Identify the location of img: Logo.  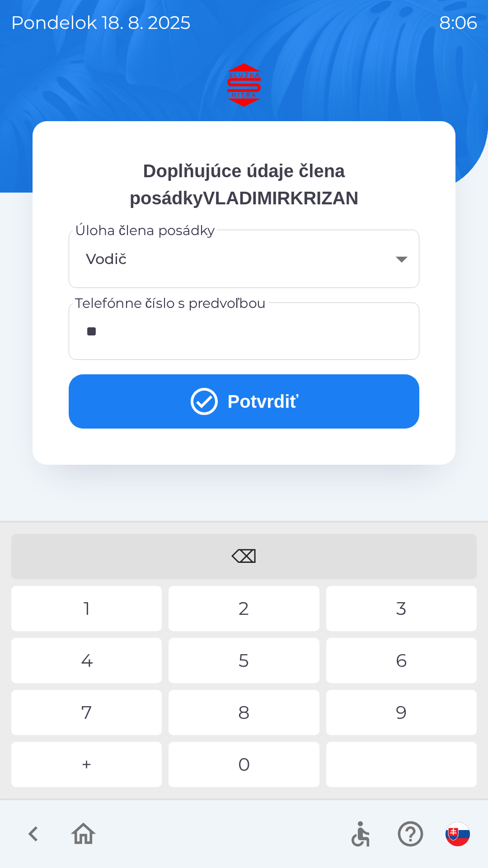
(244, 85).